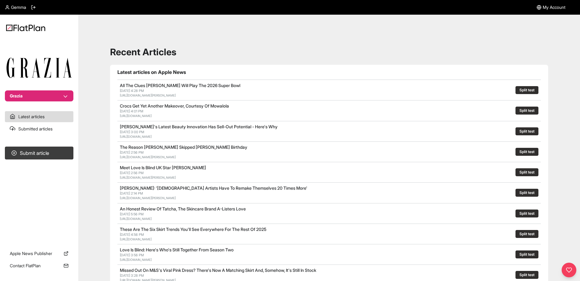 This screenshot has width=580, height=281. What do you see at coordinates (39, 266) in the screenshot?
I see `a: Contact FlatPlan` at bounding box center [39, 266].